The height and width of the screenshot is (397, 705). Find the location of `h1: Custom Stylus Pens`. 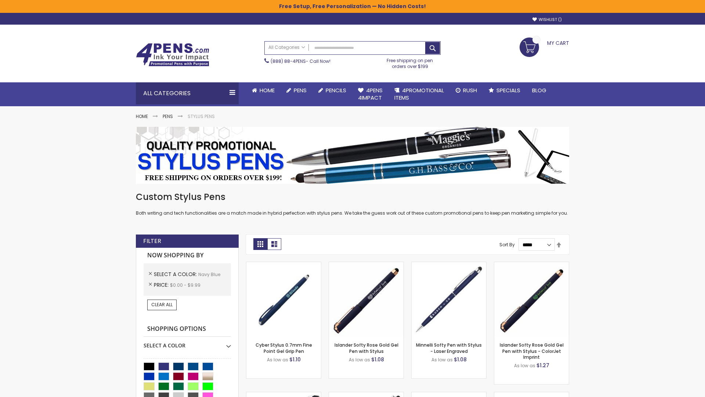

h1: Custom Stylus Pens is located at coordinates (353, 197).